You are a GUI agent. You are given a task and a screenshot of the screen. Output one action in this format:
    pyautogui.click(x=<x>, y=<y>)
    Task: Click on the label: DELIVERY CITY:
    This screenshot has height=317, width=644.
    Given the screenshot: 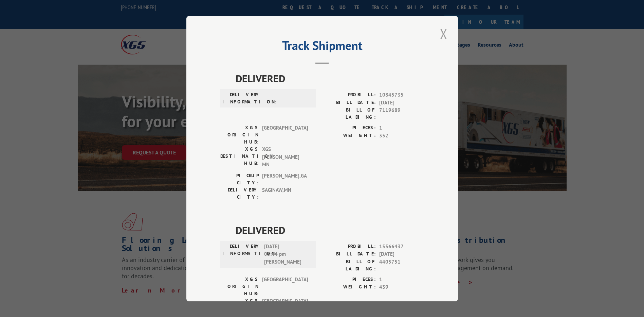 What is the action you would take?
    pyautogui.click(x=239, y=193)
    